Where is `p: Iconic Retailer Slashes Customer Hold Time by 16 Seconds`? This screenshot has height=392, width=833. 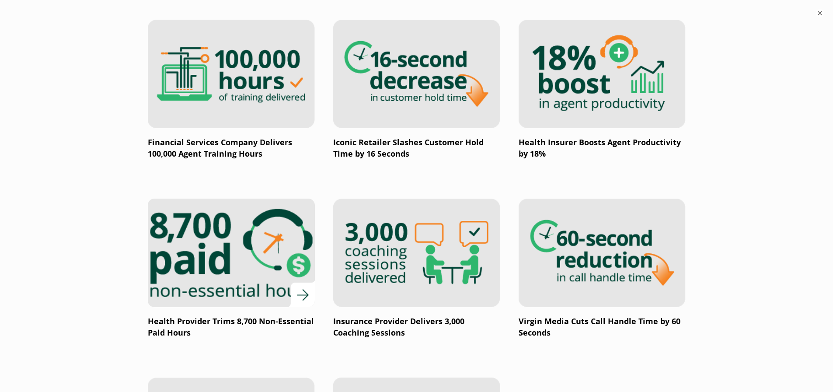 p: Iconic Retailer Slashes Customer Hold Time by 16 Seconds is located at coordinates (417, 148).